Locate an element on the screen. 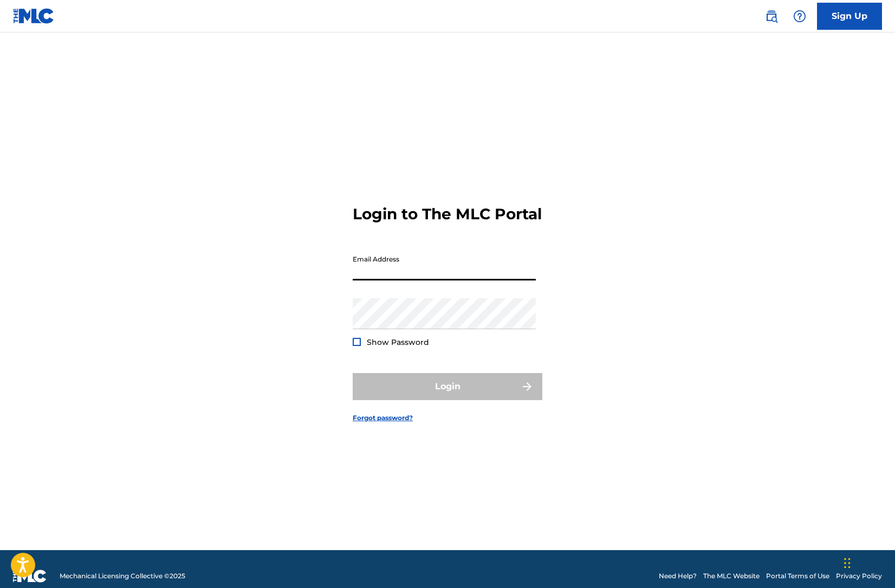 The image size is (895, 588). h3: Login to The MLC Portal is located at coordinates (447, 214).